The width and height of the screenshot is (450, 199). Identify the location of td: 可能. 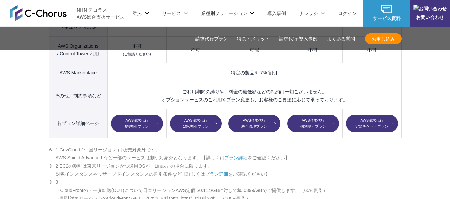
(254, 50).